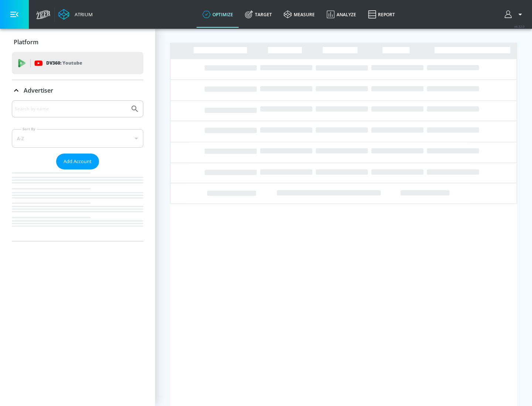  Describe the element at coordinates (520, 26) in the screenshot. I see `span: v 4.32.0` at that location.